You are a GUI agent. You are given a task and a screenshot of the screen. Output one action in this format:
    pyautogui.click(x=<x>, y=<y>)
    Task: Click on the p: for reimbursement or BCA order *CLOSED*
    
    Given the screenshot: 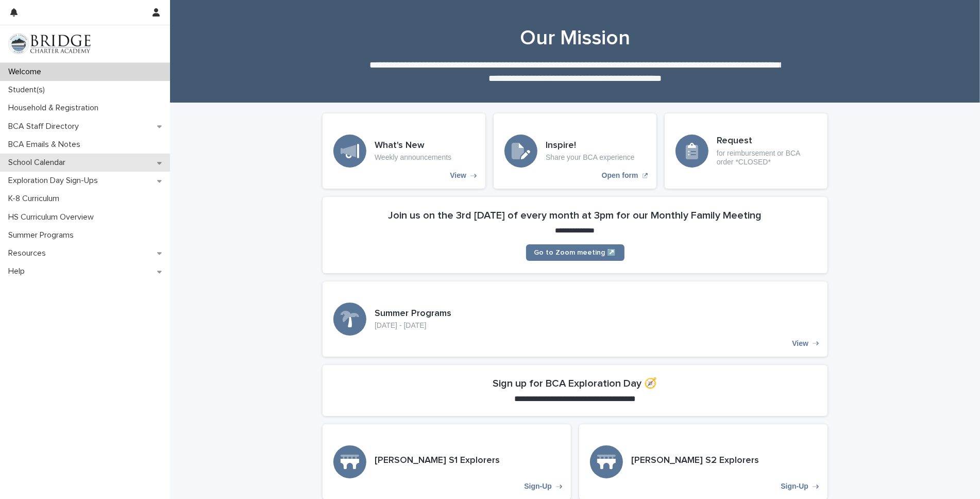 What is the action you would take?
    pyautogui.click(x=767, y=158)
    